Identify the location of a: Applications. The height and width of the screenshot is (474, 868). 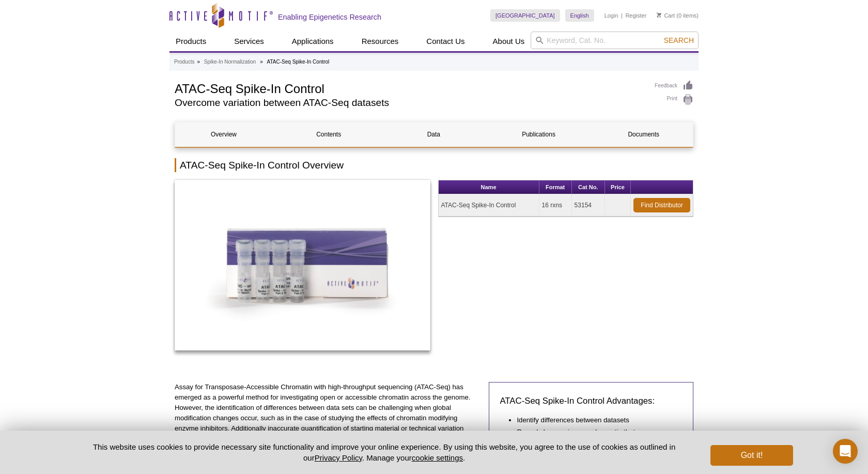
(313, 41).